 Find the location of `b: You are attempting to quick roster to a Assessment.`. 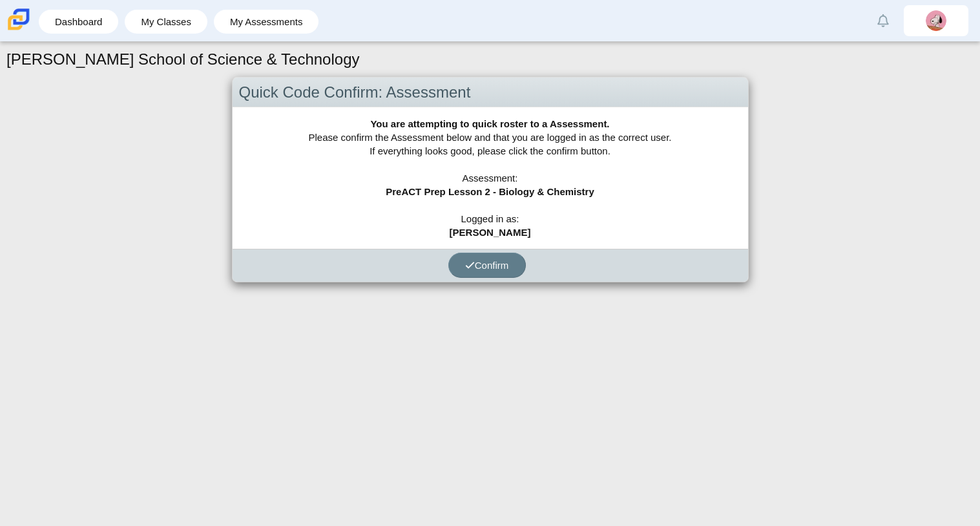

b: You are attempting to quick roster to a Assessment. is located at coordinates (490, 123).